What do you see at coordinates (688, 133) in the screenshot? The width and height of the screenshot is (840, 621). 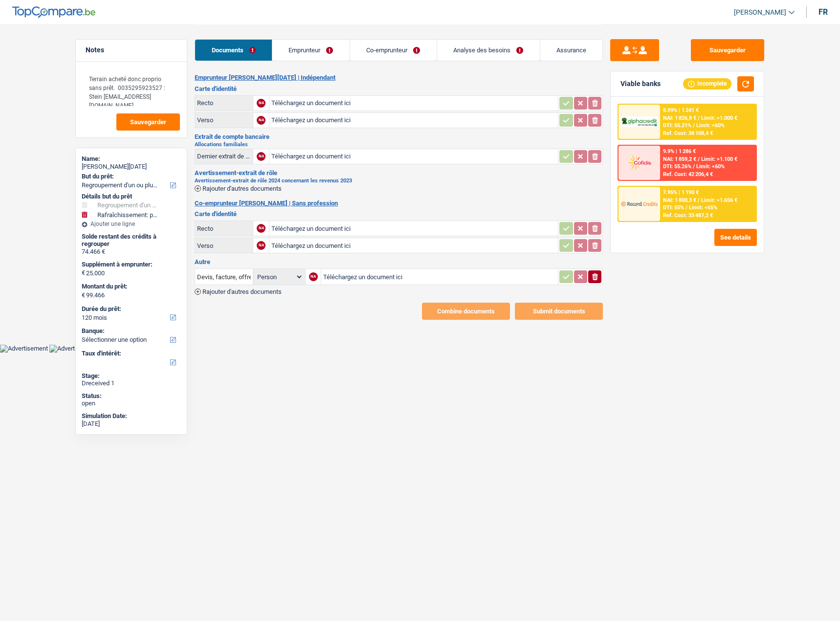 I see `div: Ref. Cost: 38 108,4 €` at bounding box center [688, 133].